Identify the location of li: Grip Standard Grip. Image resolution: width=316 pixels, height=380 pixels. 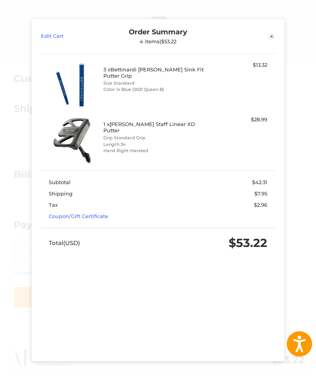
(157, 138).